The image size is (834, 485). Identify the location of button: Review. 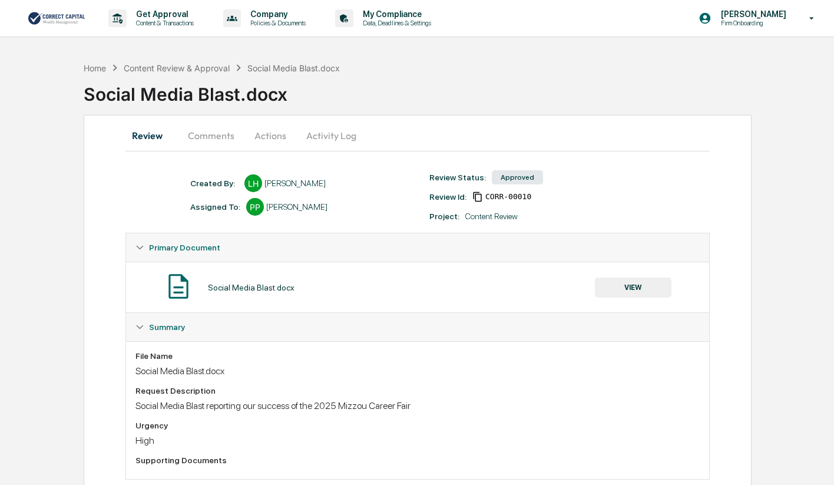
(152, 135).